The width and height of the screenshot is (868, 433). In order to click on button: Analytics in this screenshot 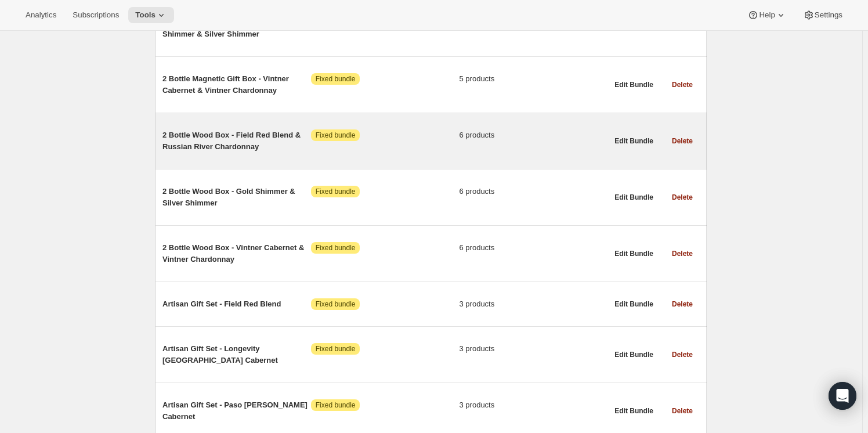, I will do `click(41, 16)`.